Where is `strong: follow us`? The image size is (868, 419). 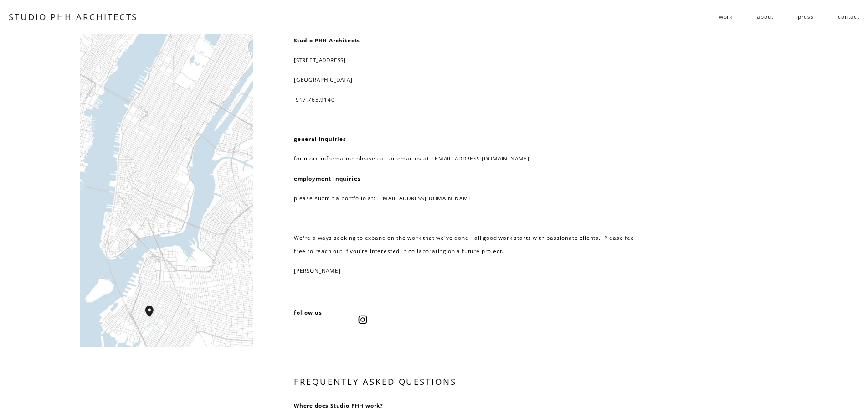
strong: follow us is located at coordinates (307, 312).